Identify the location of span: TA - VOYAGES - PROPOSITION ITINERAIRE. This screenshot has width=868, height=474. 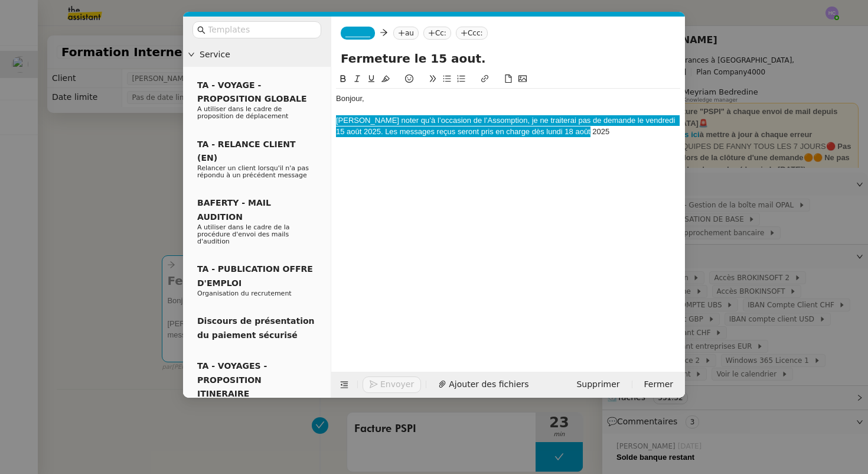
(232, 380).